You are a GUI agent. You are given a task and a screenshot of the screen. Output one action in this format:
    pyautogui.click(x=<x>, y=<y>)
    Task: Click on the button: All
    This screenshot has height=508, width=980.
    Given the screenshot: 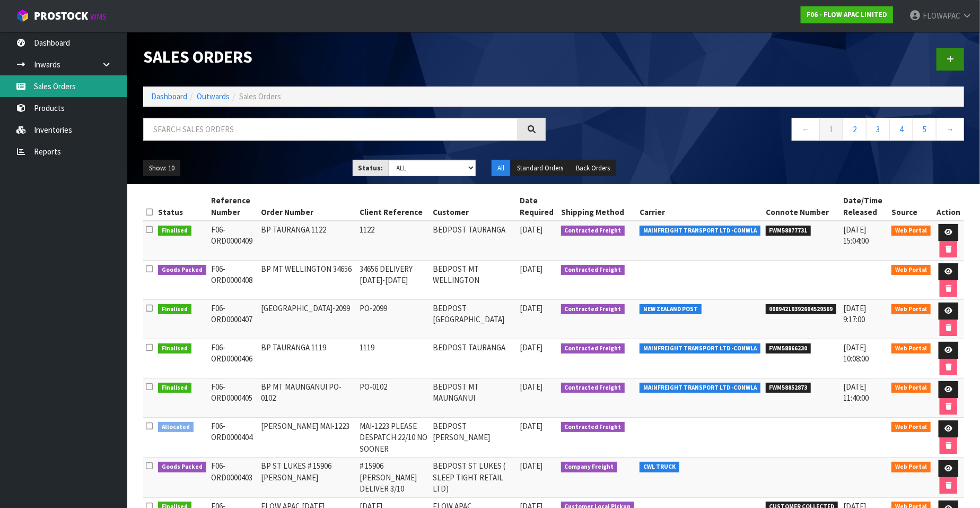 What is the action you would take?
    pyautogui.click(x=500, y=168)
    